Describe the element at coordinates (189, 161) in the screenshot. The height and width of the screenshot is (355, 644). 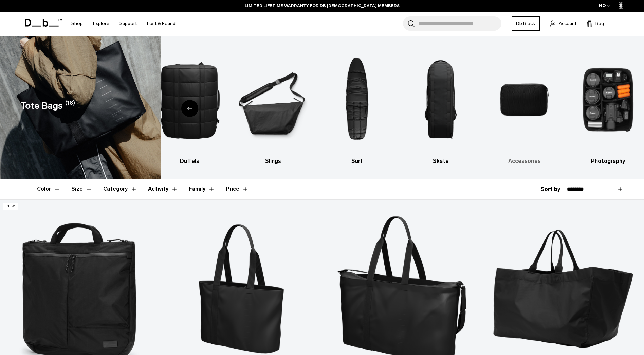
I see `h3: Duffels` at that location.